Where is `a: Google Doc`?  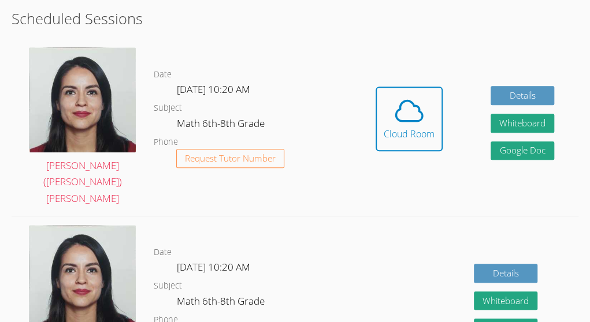
a: Google Doc is located at coordinates (522, 151).